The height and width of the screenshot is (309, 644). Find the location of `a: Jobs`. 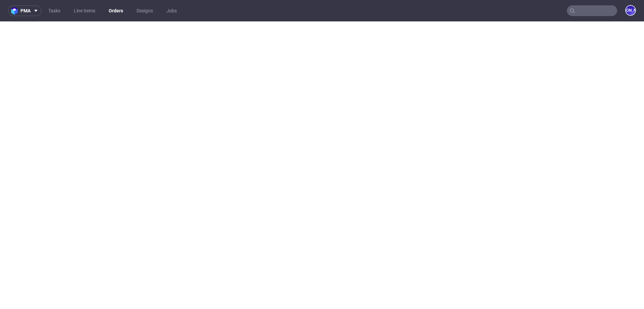

a: Jobs is located at coordinates (172, 11).